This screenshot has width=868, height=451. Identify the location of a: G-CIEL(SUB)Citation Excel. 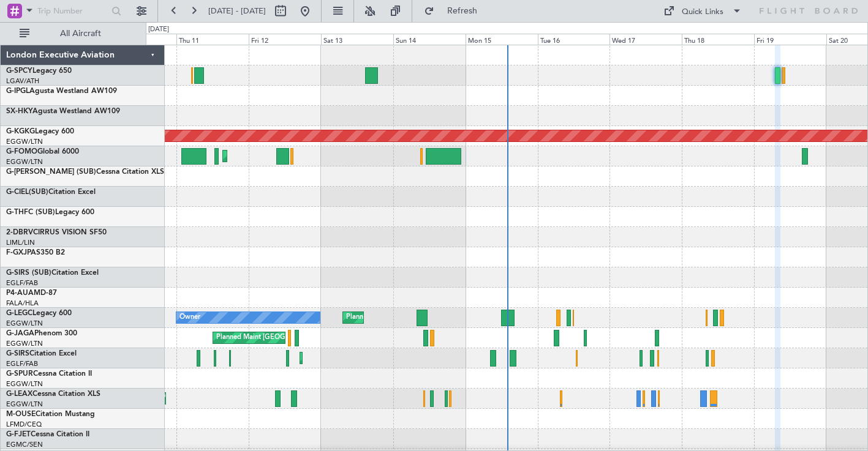
(51, 193).